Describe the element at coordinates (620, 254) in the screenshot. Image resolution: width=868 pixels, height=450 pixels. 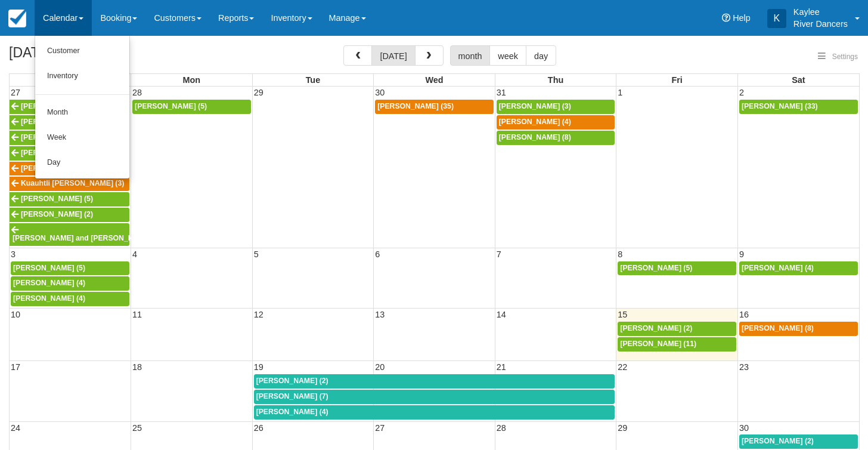
I see `span: 8` at that location.